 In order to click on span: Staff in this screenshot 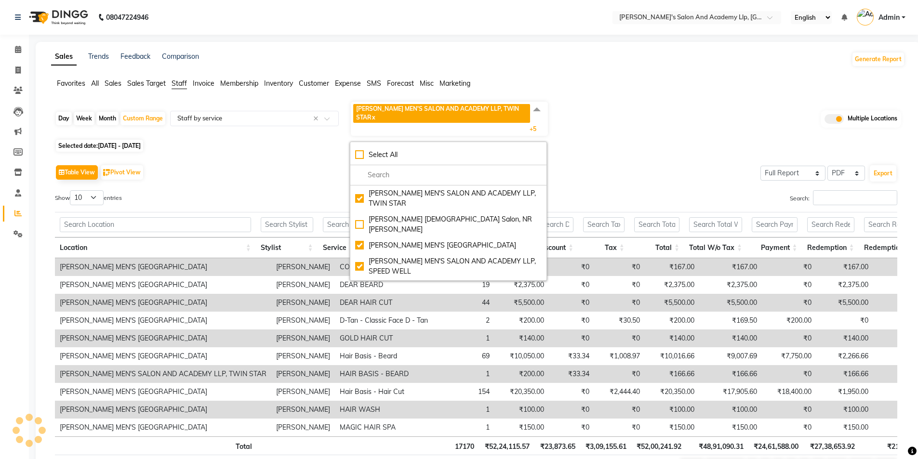, I will do `click(179, 83)`.